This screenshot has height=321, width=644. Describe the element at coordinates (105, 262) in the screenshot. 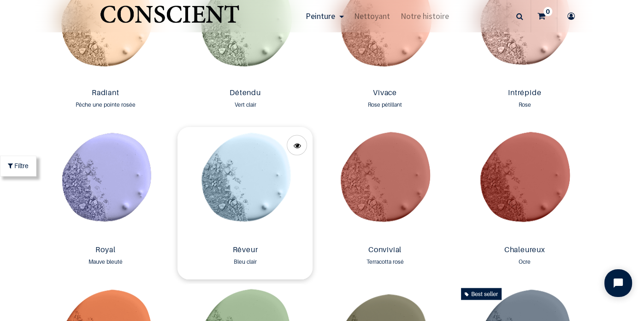

I see `div: Mauve bleuté` at that location.